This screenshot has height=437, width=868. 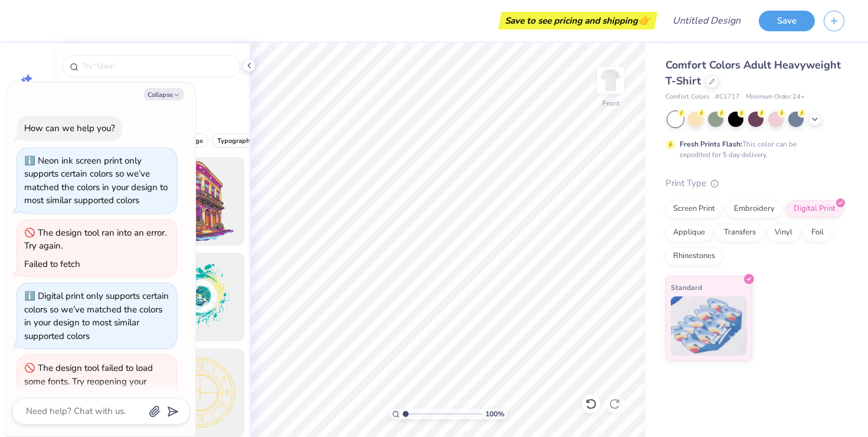 I want to click on span: Comfort Colors Adult Heavyweight T-Shirt, so click(x=753, y=72).